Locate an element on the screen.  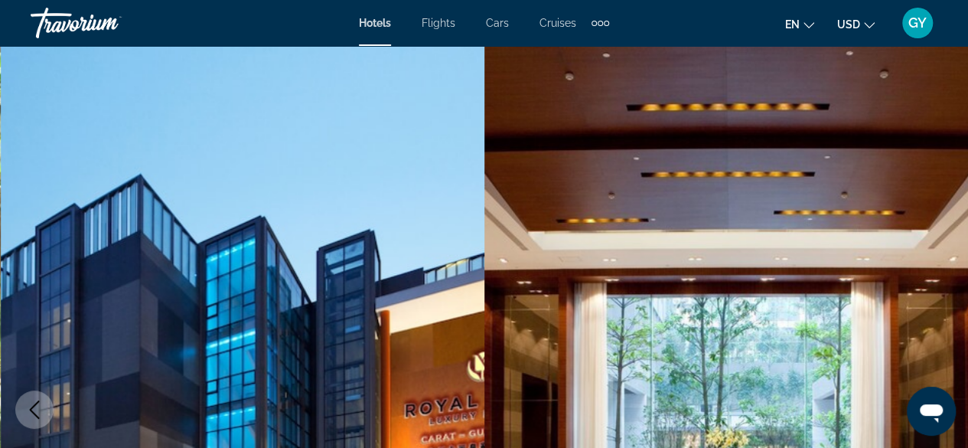
button: User Menu is located at coordinates (918, 23).